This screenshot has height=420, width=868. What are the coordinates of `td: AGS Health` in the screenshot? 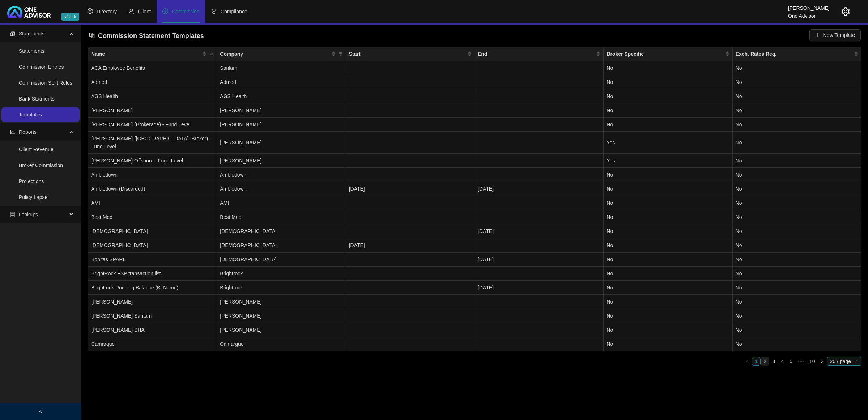 It's located at (153, 96).